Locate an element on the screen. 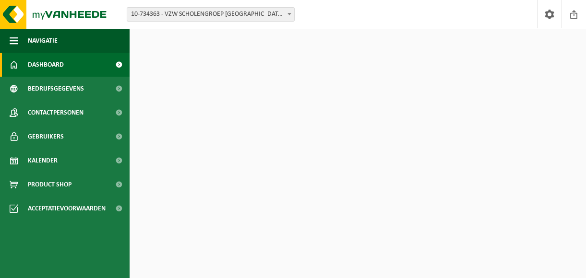 This screenshot has height=278, width=586. span: 10-734363 - VZW SCHOLENGROEP SINT-MICHIEL - VTI/SCHOOLRESTAURANT - ROESELARE is located at coordinates (211, 14).